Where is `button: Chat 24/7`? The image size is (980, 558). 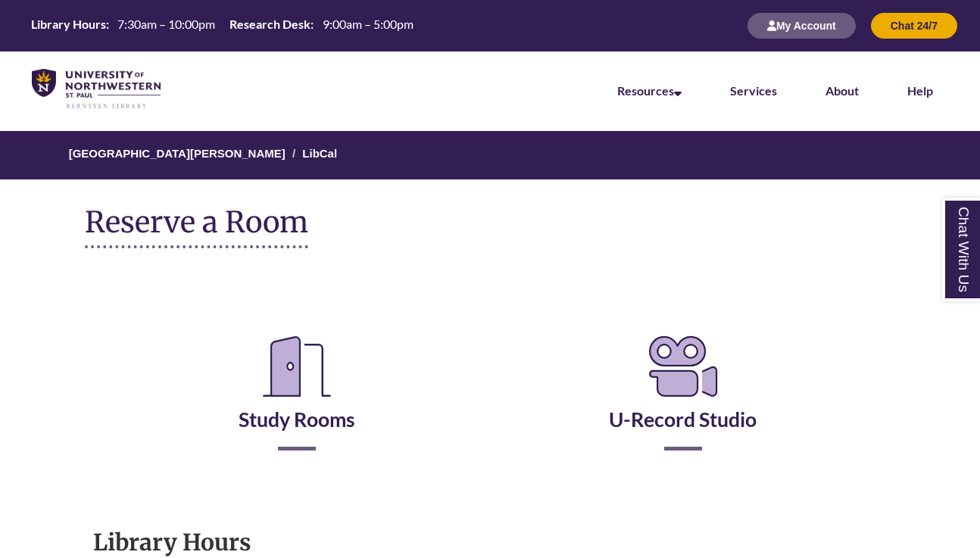
button: Chat 24/7 is located at coordinates (914, 26).